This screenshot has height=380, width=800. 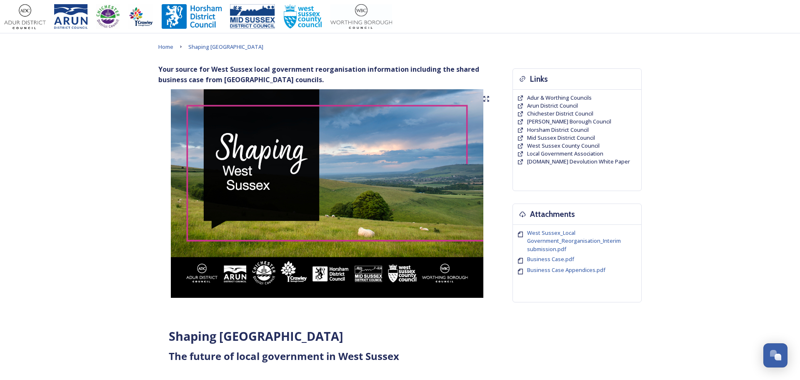 I want to click on img: Adur%20logo%20%281%29.jpeg, so click(x=25, y=17).